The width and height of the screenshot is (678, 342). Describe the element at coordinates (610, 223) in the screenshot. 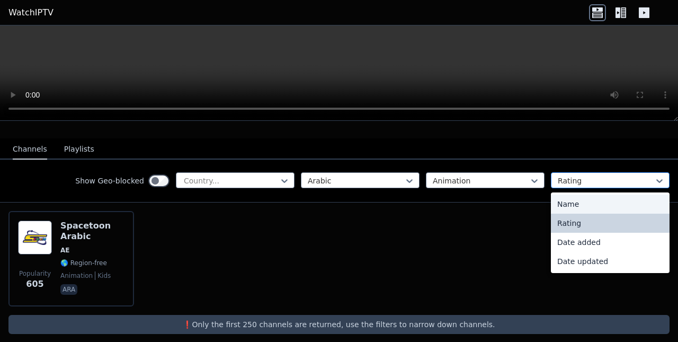

I see `div: Rating` at that location.